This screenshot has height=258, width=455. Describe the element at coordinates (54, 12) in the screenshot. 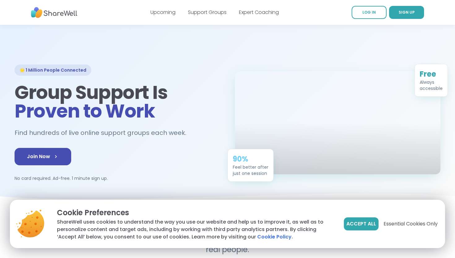

I see `img: ShareWell Nav Logo` at that location.